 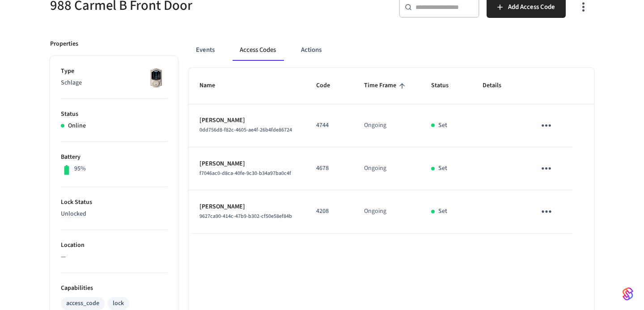 I want to click on span: Name, so click(x=213, y=85).